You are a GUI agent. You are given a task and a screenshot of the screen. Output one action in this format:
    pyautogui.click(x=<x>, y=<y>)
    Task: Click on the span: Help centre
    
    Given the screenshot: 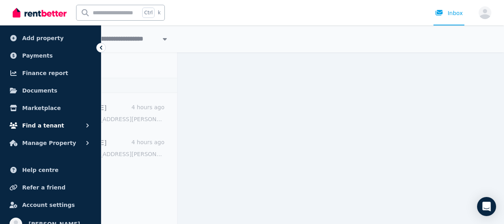 What is the action you would take?
    pyautogui.click(x=40, y=170)
    